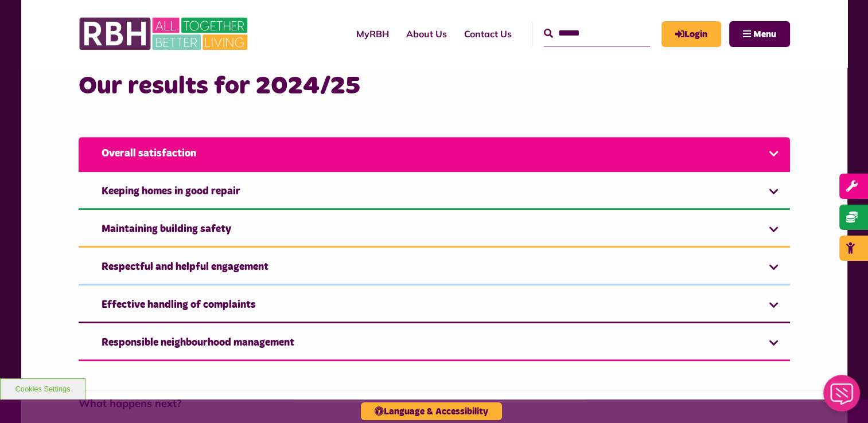 The image size is (868, 423). Describe the element at coordinates (165, 34) in the screenshot. I see `img: RBH` at that location.